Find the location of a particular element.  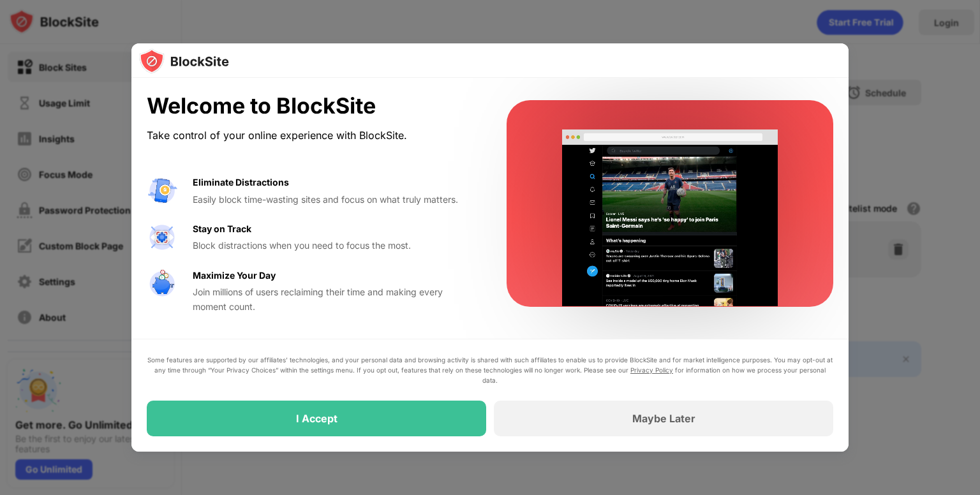

a: Privacy Policy is located at coordinates (651, 370).